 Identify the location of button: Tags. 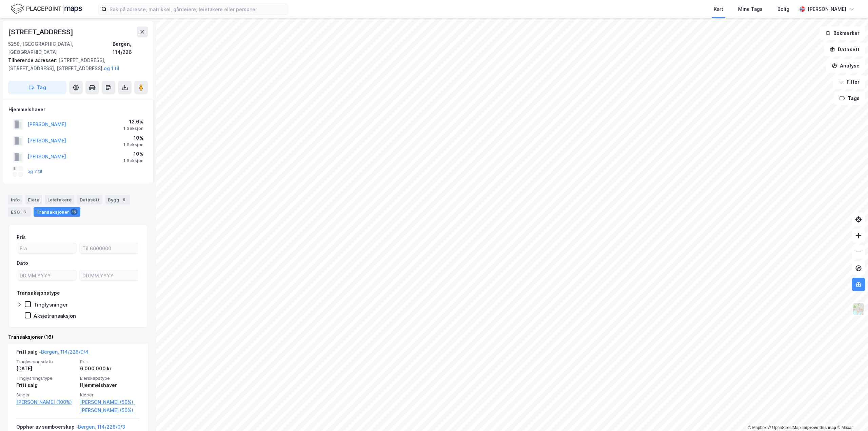
(849, 98).